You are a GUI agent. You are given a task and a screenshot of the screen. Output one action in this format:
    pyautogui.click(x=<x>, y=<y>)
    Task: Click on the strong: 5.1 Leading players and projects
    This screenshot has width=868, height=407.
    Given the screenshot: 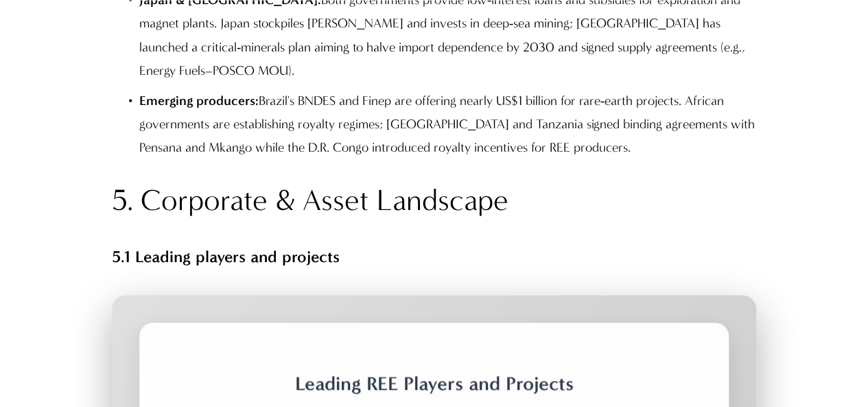 What is the action you would take?
    pyautogui.click(x=226, y=256)
    